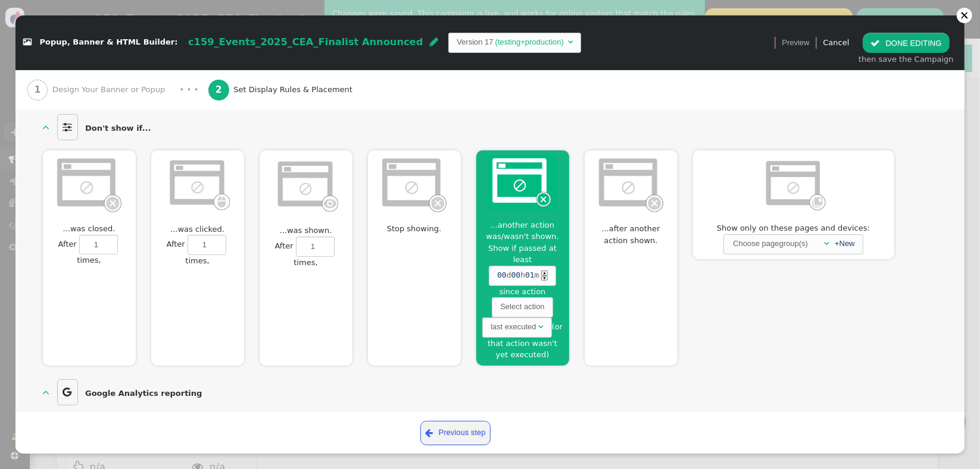 This screenshot has width=980, height=469. Describe the element at coordinates (529, 42) in the screenshot. I see `td: (testing+production)` at that location.